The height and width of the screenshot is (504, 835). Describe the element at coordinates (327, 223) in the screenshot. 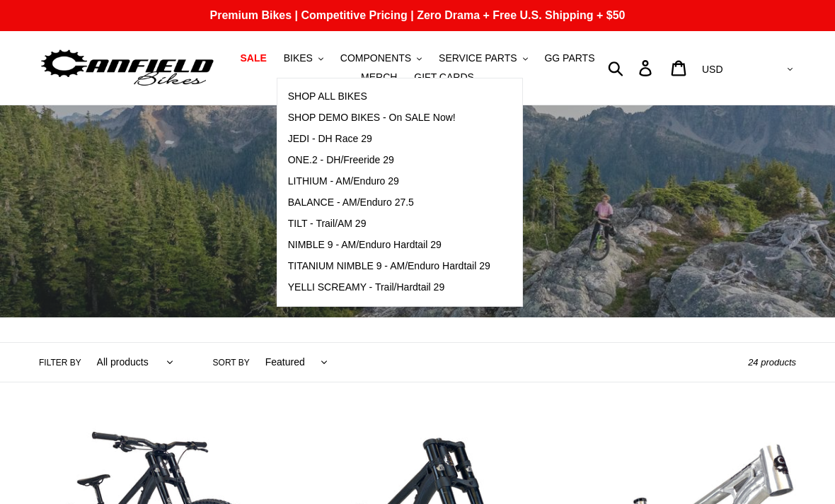

I see `span: TILT - Trail/AM 29` at that location.